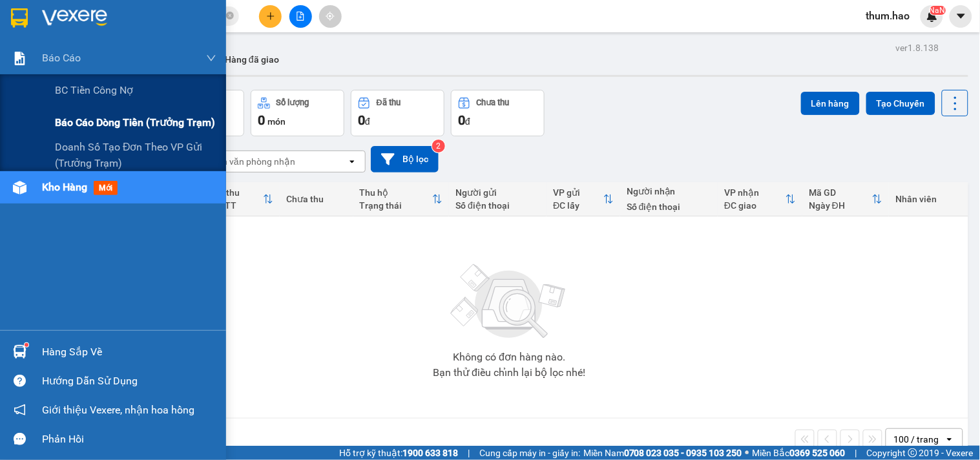 This screenshot has height=460, width=980. Describe the element at coordinates (330, 39) in the screenshot. I see `li: 26 Phó Cơ Điều, Phường 12` at that location.